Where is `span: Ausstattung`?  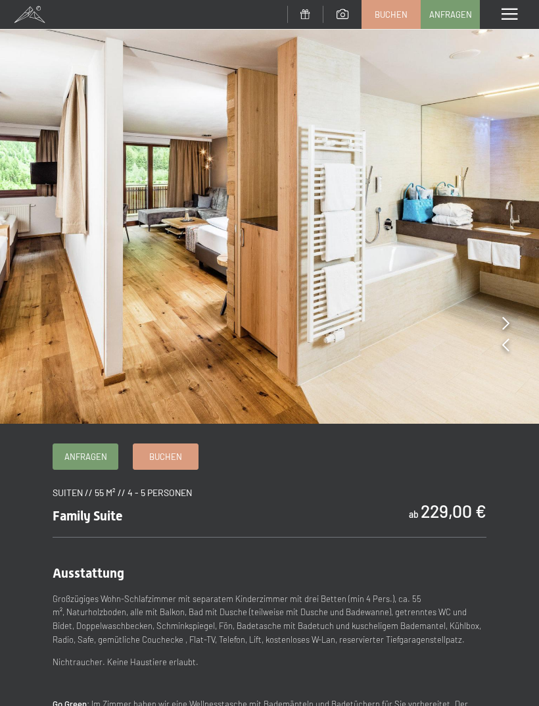 span: Ausstattung is located at coordinates (88, 573).